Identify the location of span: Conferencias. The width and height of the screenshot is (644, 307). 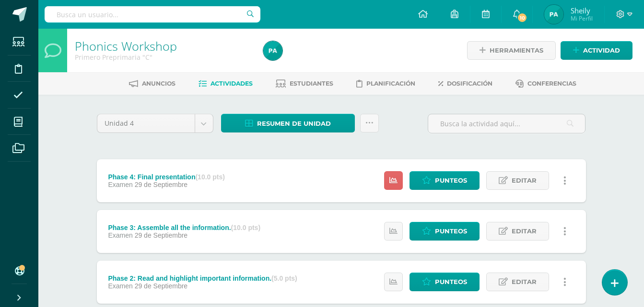
(552, 83).